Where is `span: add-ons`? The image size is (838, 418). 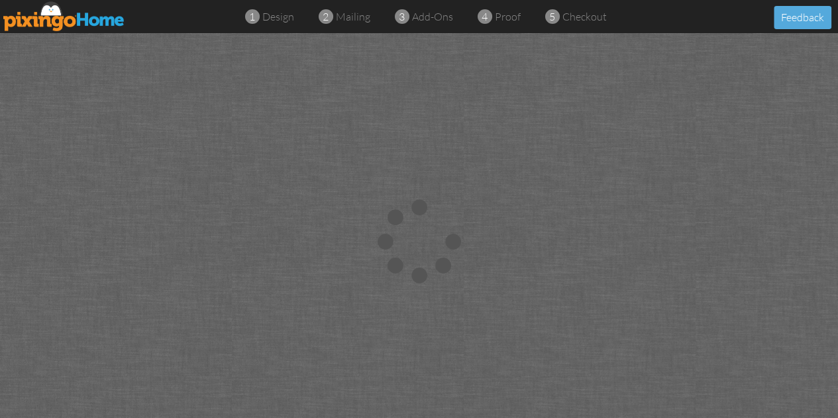 span: add-ons is located at coordinates (433, 17).